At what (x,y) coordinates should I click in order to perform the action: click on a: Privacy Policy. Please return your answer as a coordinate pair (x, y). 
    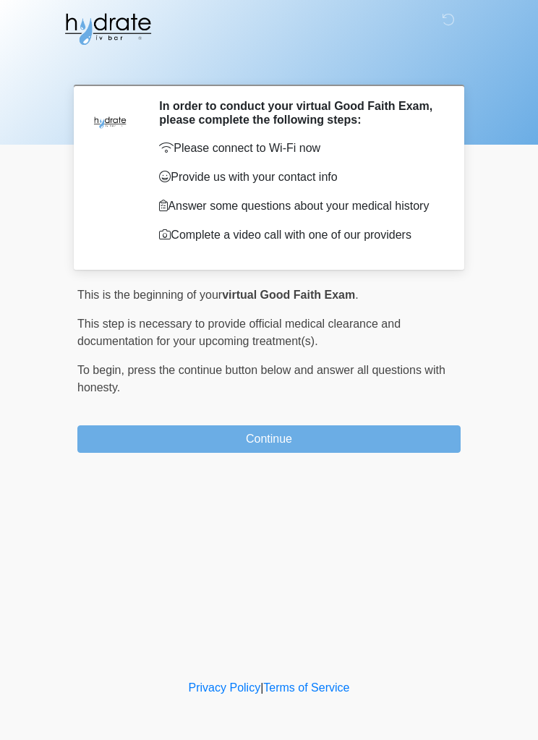
    Looking at the image, I should click on (225, 687).